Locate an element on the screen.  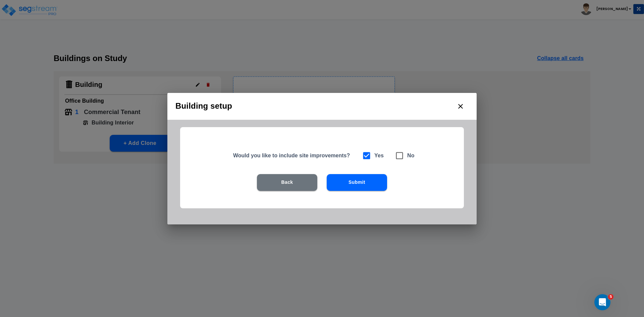
span: 5 is located at coordinates (611, 297).